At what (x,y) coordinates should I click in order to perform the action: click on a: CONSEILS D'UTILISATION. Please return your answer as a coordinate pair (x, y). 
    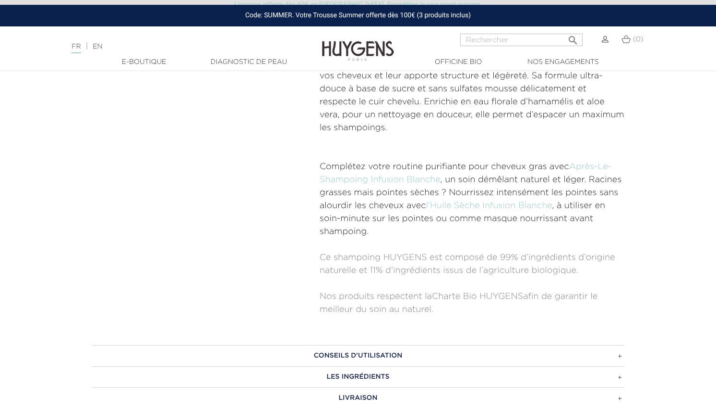
    Looking at the image, I should click on (358, 355).